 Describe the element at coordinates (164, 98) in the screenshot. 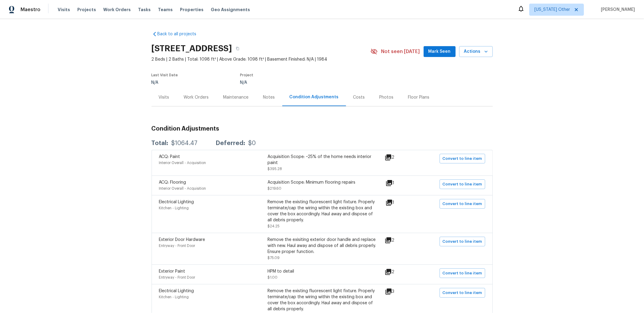

I see `div: Visits` at that location.